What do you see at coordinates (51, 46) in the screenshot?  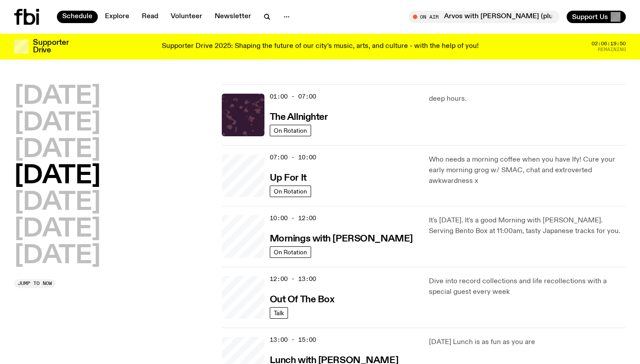 I see `h3: Supporter Drive` at bounding box center [51, 46].